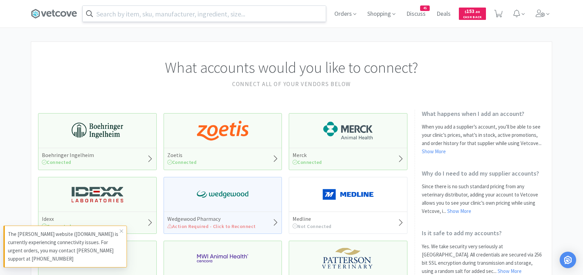 The width and height of the screenshot is (583, 275). I want to click on h2: Connect all of your vendors below, so click(292, 84).